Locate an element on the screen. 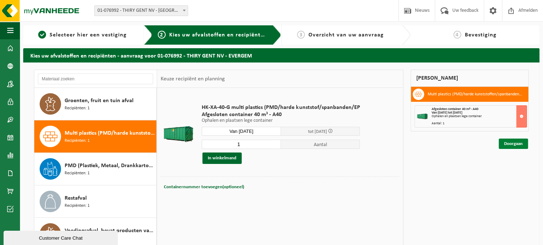  span: Restafval is located at coordinates (76, 198).